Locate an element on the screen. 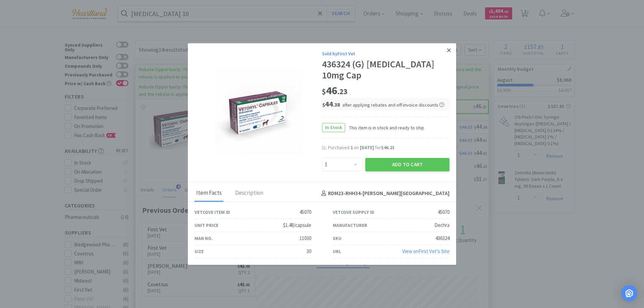 The height and width of the screenshot is (308, 644). div: 30 is located at coordinates (309, 252).